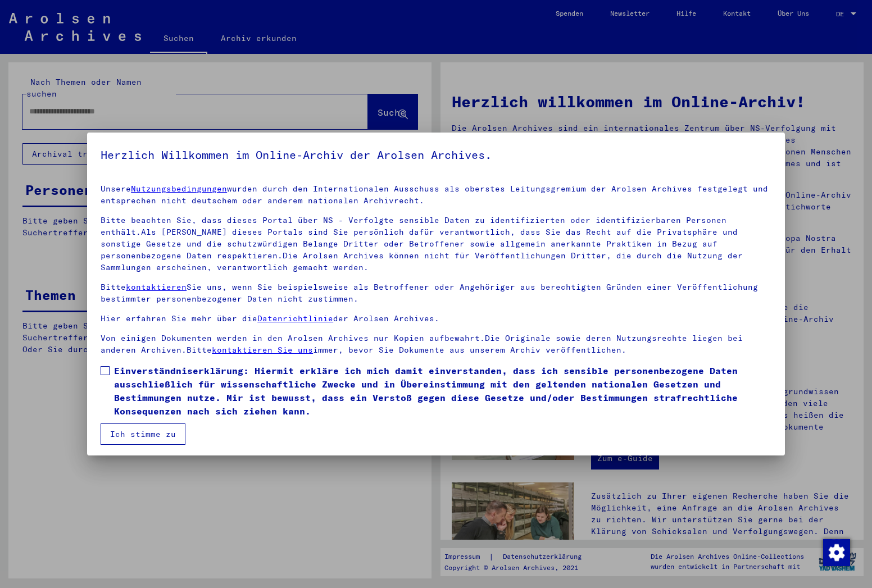  What do you see at coordinates (436, 243) in the screenshot?
I see `p: Bitte beachten Sie, dass dieses Portal über NS - Verfolgte sensible Daten zu identifizierten oder...` at bounding box center [436, 243].